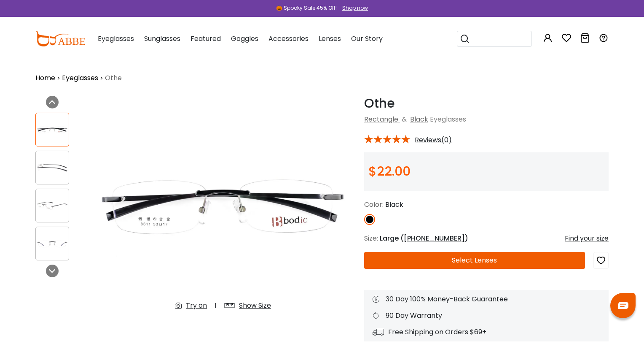 This screenshot has width=644, height=352. What do you see at coordinates (80, 78) in the screenshot?
I see `a: Eyeglasses` at bounding box center [80, 78].